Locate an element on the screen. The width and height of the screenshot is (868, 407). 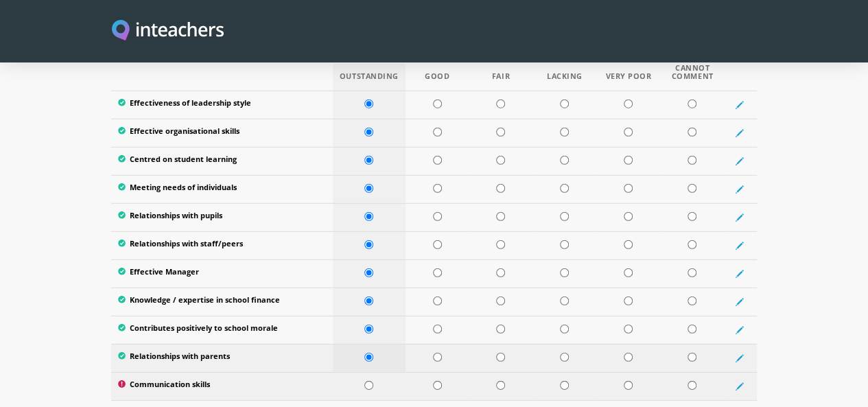
th: Fair is located at coordinates (501, 77).